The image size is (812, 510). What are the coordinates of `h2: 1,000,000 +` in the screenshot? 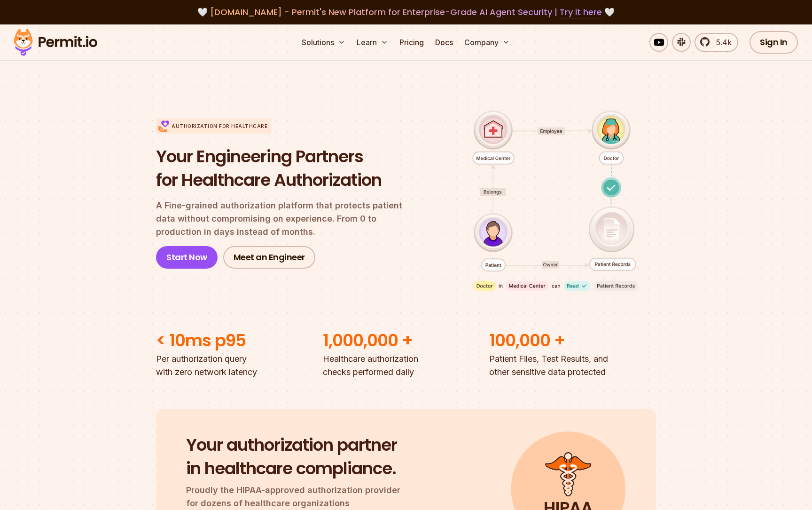 It's located at (406, 340).